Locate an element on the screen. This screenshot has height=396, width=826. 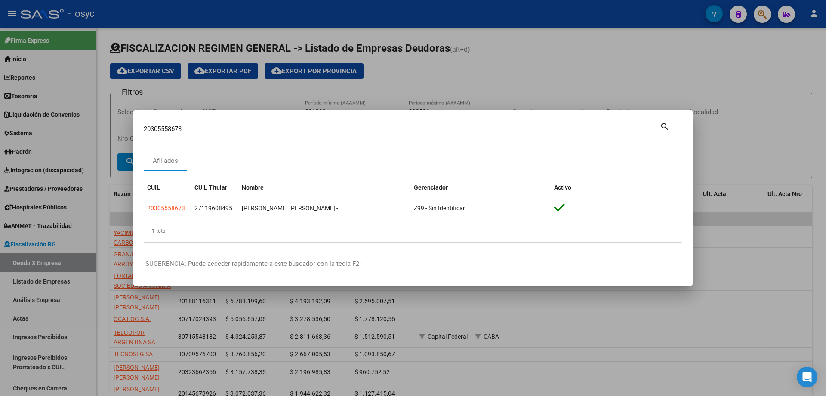
datatable-header-cell: Nombre is located at coordinates (324, 187).